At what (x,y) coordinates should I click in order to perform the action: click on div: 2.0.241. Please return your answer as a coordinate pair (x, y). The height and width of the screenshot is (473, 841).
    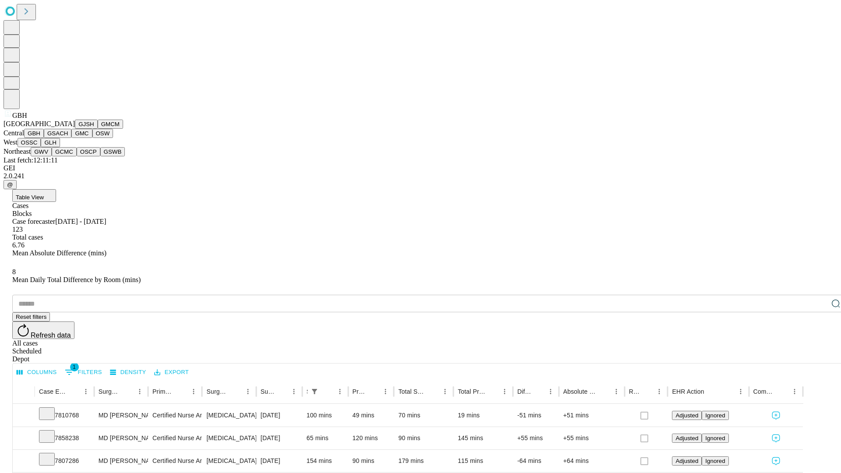
    Looking at the image, I should click on (420, 176).